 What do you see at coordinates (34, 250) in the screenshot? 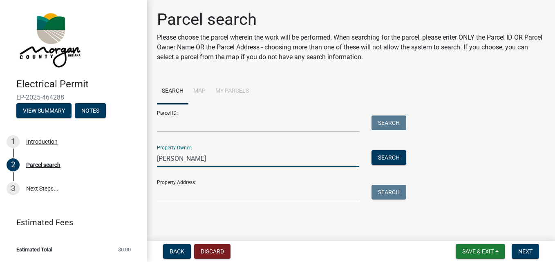
I see `span: Estimated Total` at bounding box center [34, 250].